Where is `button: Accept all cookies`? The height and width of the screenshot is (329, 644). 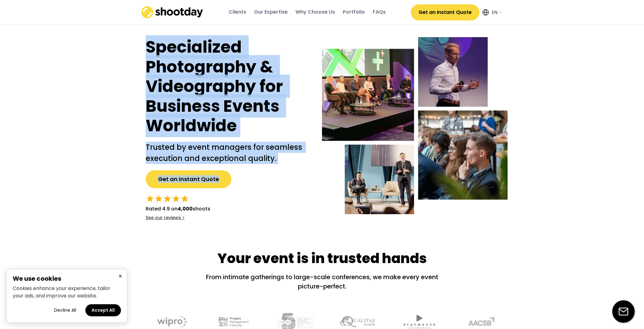 button: Accept all cookies is located at coordinates (103, 310).